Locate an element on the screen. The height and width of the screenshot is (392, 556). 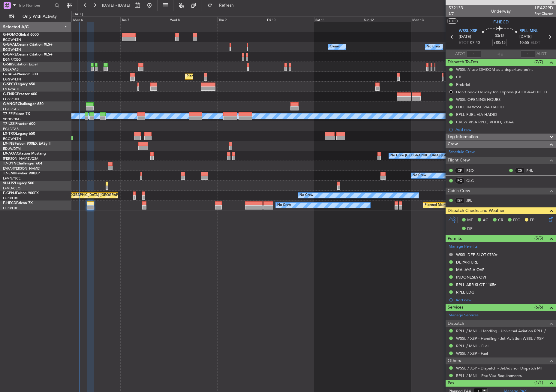
a: RBO is located at coordinates (473, 170).